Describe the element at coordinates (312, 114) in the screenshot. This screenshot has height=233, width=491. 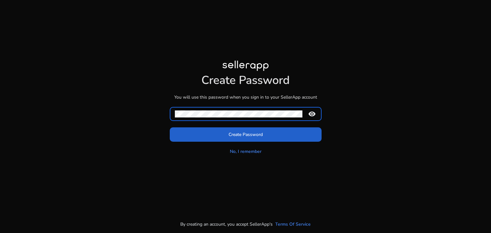
I see `mat-icon: remove_red_eye` at that location.